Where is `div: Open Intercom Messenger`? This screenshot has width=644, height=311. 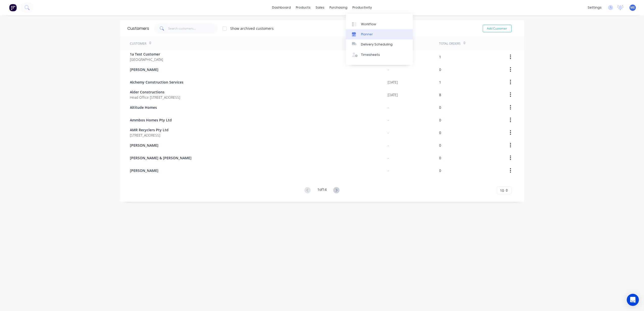
div: Open Intercom Messenger is located at coordinates (633, 300).